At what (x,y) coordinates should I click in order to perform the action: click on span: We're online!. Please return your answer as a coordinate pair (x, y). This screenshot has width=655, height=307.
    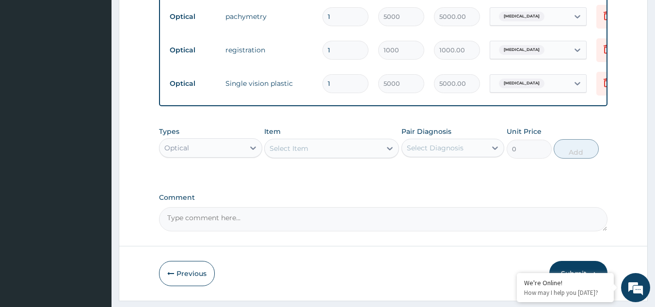
    Looking at the image, I should click on (95, 141).